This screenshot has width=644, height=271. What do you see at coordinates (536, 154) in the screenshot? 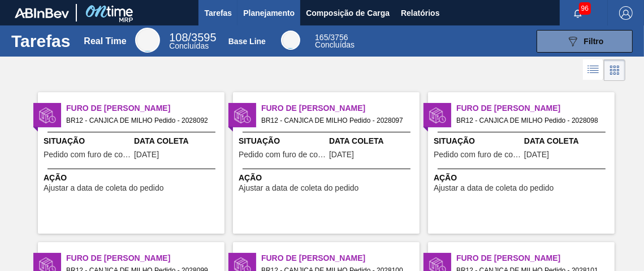
I see `span: 16/09/2025` at bounding box center [536, 154].